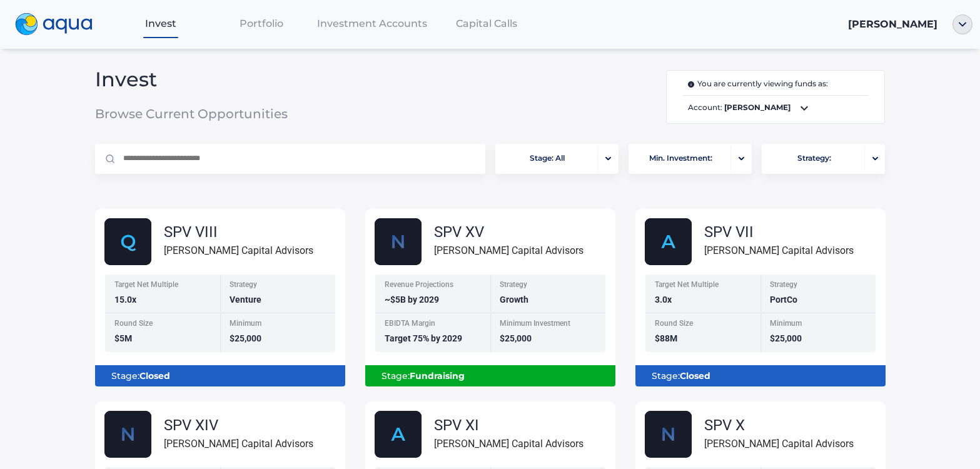  What do you see at coordinates (54, 25) in the screenshot?
I see `img: logo` at bounding box center [54, 25].